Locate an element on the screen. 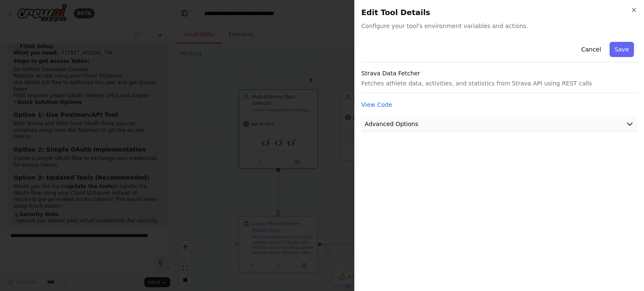  span: Configure your tool's environment variables and actions. is located at coordinates (499, 26).